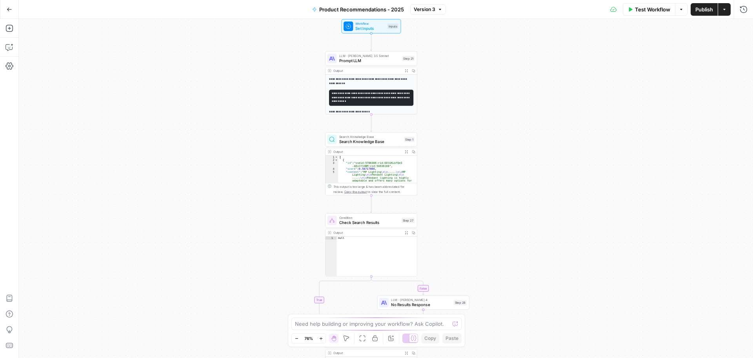 This screenshot has width=753, height=358. Describe the element at coordinates (369, 217) in the screenshot. I see `span: Condition` at that location.